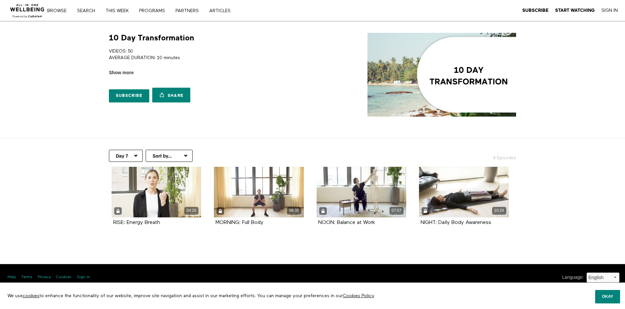 The height and width of the screenshot is (309, 625). I want to click on h2: 4 Episodes, so click(483, 155).